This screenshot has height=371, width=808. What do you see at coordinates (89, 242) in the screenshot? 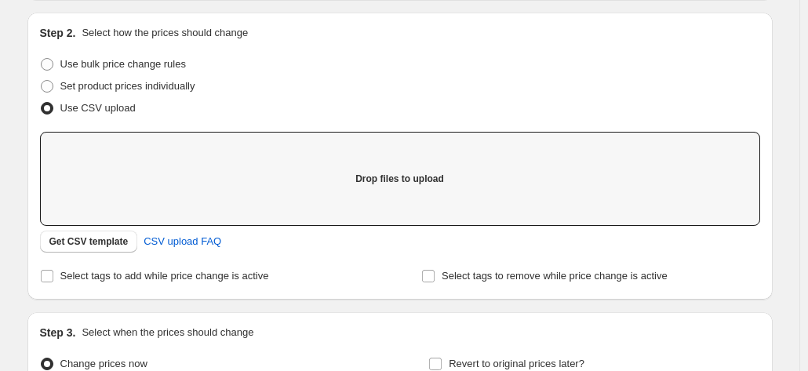
I see `button: Get CSV template` at bounding box center [89, 242].